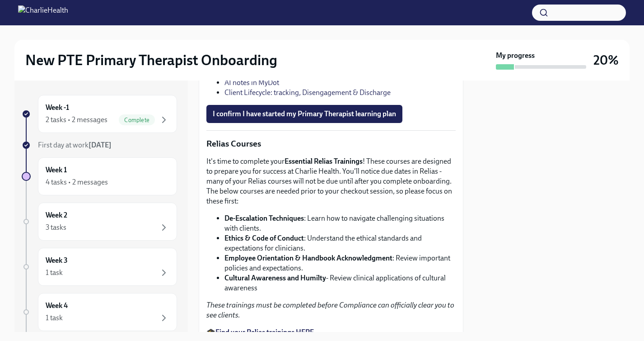  What do you see at coordinates (264, 237) in the screenshot?
I see `strong: Ethics & Code of Conduct` at bounding box center [264, 237].